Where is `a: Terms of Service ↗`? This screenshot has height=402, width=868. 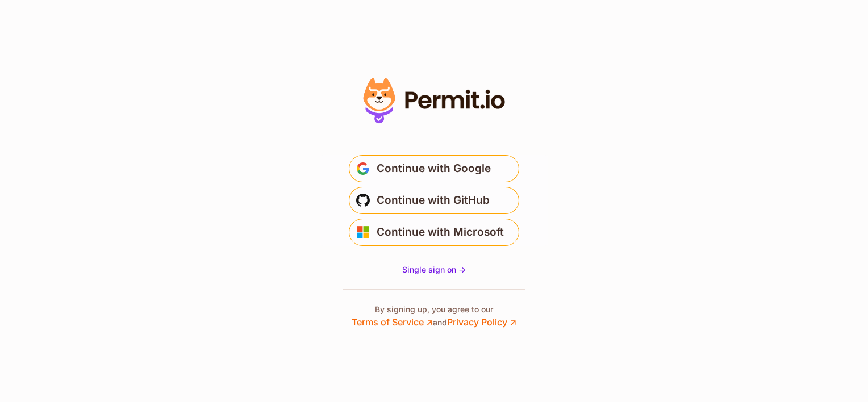
a: Terms of Service ↗ is located at coordinates (392, 322).